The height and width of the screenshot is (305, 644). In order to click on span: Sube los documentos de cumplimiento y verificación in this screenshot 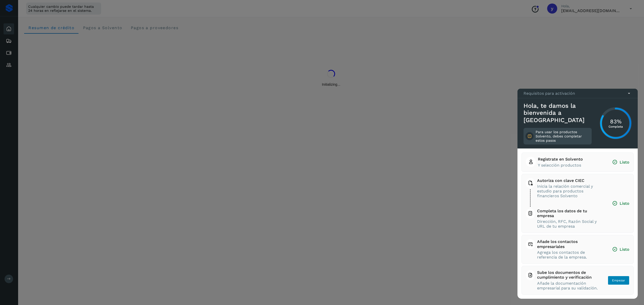, I will do `click(568, 275)`.